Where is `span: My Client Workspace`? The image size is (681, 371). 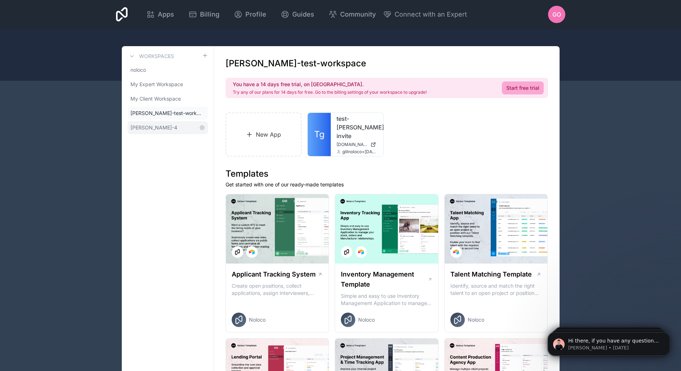
span: My Client Workspace is located at coordinates (156, 99).